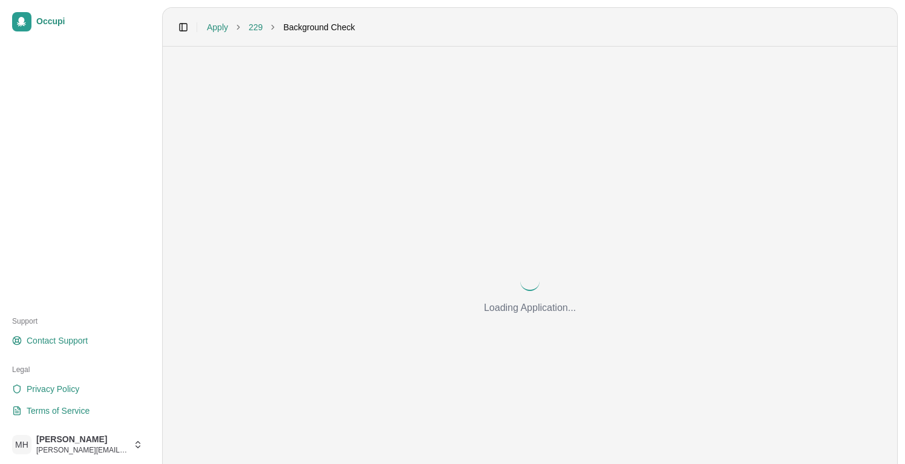 The height and width of the screenshot is (464, 905). I want to click on span: Background Check, so click(319, 27).